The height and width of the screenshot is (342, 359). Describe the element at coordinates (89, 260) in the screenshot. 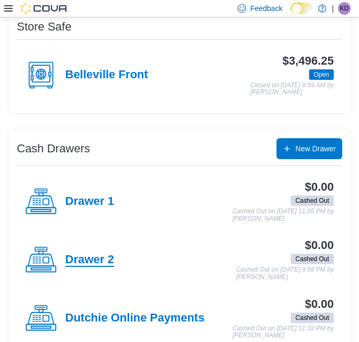

I see `h4: Drawer 2` at that location.